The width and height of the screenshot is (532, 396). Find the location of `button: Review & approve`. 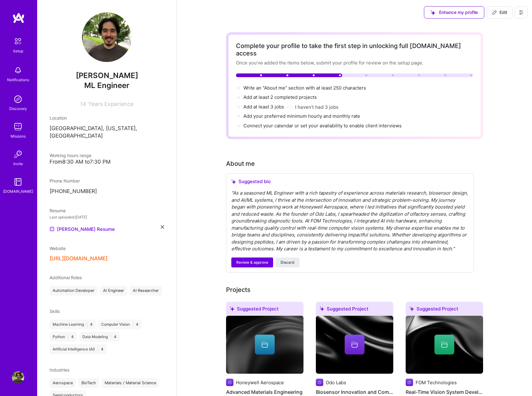

button: Review & approve is located at coordinates (252, 262).